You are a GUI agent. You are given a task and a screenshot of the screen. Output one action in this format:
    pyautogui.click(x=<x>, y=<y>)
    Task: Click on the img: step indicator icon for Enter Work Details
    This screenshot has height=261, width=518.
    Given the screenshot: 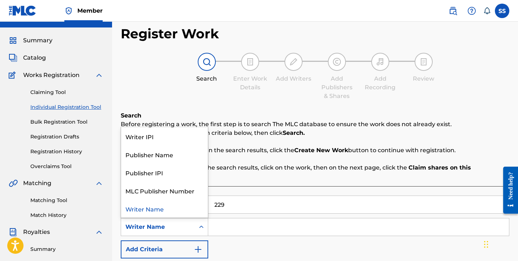 What is the action you would take?
    pyautogui.click(x=250, y=62)
    